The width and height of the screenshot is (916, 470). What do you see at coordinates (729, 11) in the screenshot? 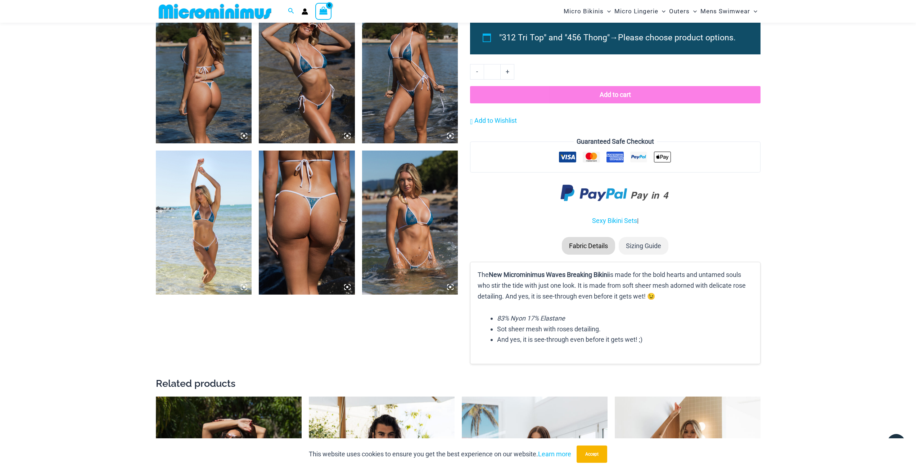
I see `a: Mens SwimwearMenu ToggleMenu Toggle` at bounding box center [729, 11].